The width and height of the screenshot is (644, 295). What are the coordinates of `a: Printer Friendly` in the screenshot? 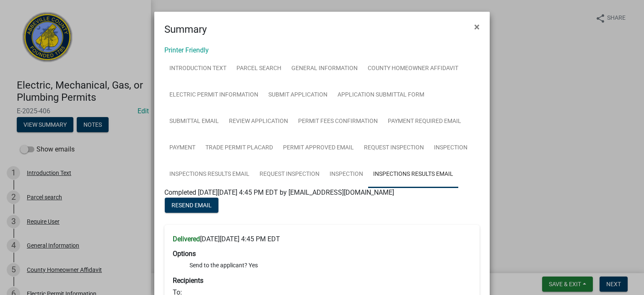 It's located at (187, 50).